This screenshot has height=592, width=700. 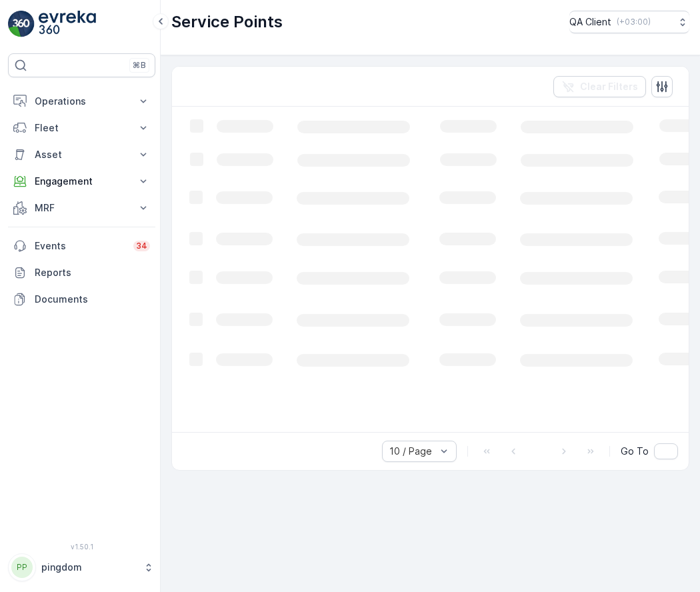 What do you see at coordinates (141, 246) in the screenshot?
I see `p: 34` at bounding box center [141, 246].